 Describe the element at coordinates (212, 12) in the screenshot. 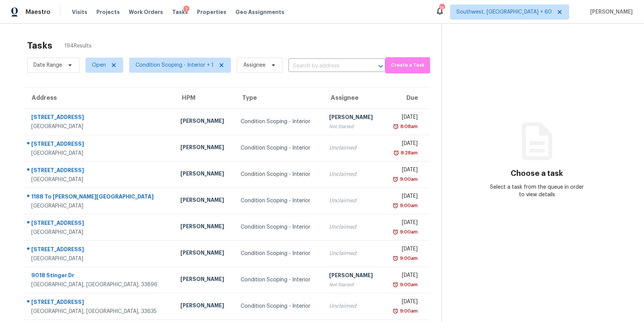

I see `span: Properties` at that location.